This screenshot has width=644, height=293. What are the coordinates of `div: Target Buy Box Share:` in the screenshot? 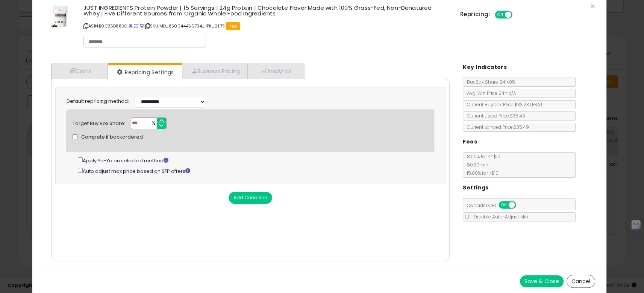 It's located at (99, 123).